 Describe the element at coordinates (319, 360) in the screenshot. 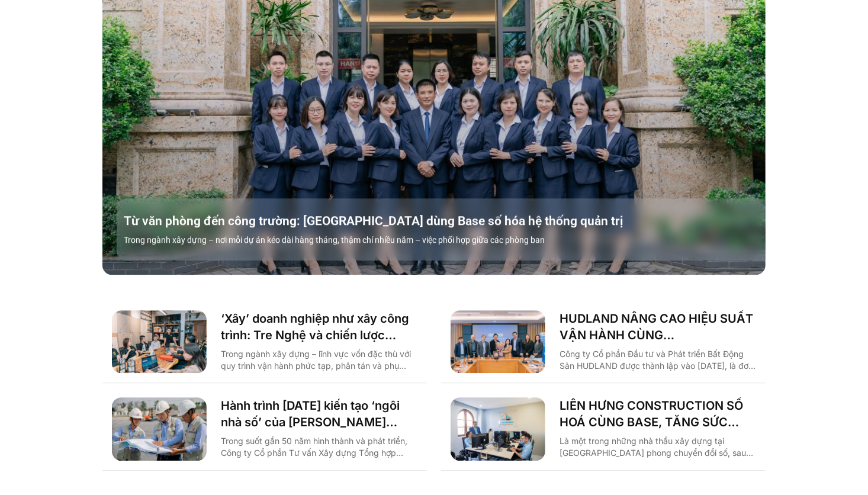

I see `p: Trong ngành xây dựng – lĩnh vực vốn đặc thù với quy trình vận hành phức tạp, phân tán và phụ thuộ...` at that location.